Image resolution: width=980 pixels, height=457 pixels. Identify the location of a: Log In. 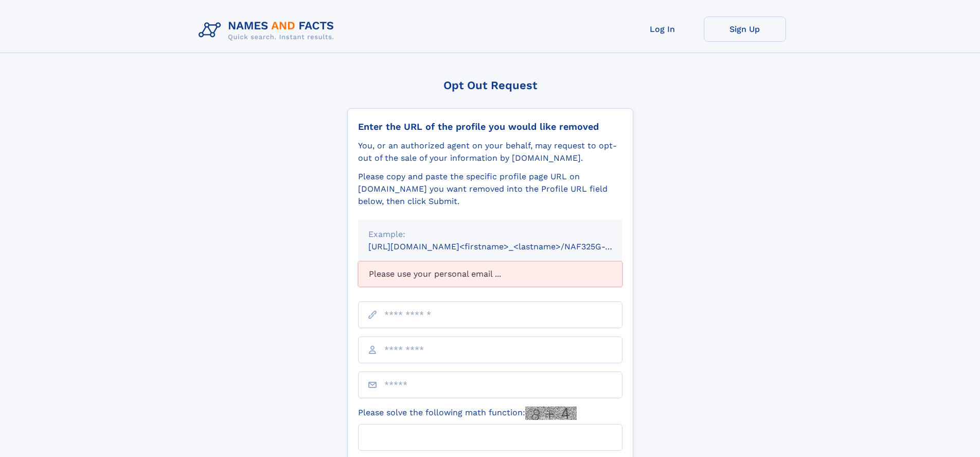
(663, 29).